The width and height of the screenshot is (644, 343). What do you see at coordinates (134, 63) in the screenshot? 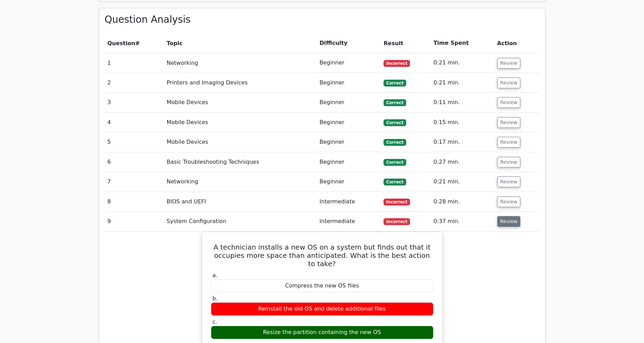
I see `td: 1` at bounding box center [134, 63].